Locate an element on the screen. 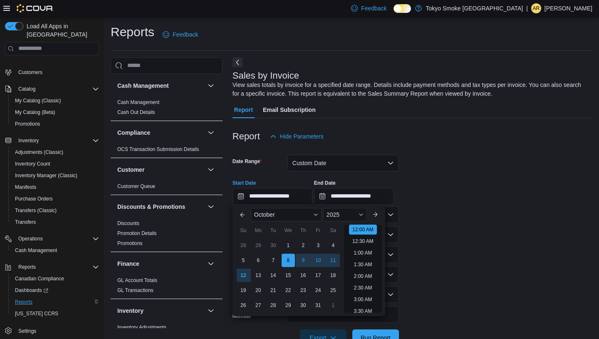 The width and height of the screenshot is (599, 339). span: Inventory Manager (Classic) is located at coordinates (55, 176).